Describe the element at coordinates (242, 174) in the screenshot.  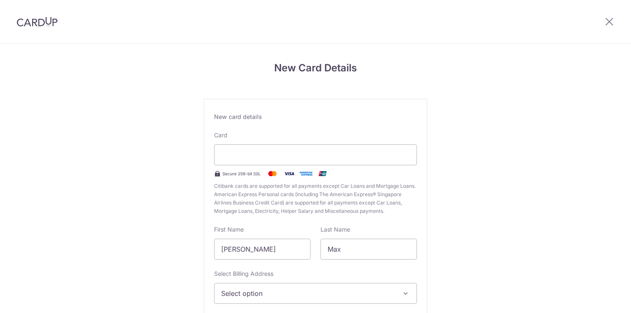
I see `span: Secure 256-bit SSL` at that location.